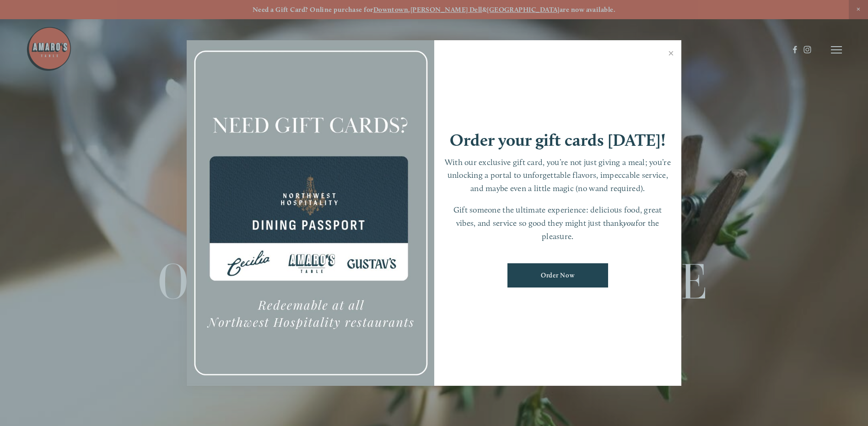 The height and width of the screenshot is (426, 868). What do you see at coordinates (558, 275) in the screenshot?
I see `a: Order Now` at bounding box center [558, 275].